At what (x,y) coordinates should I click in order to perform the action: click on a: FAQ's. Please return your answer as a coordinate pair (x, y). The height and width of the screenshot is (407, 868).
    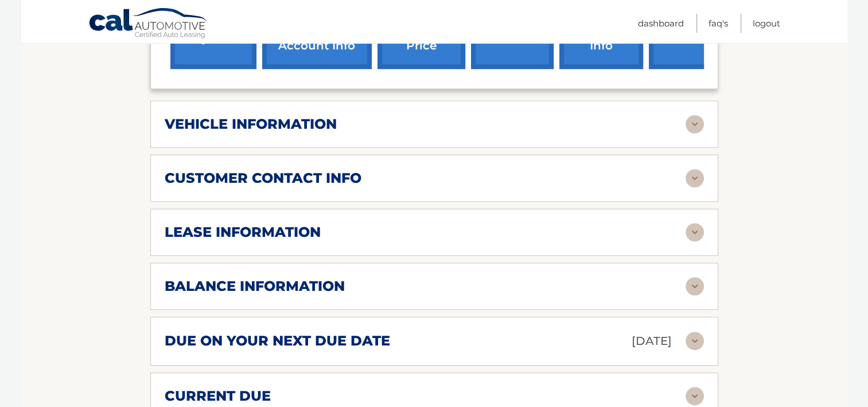
    Looking at the image, I should click on (718, 23).